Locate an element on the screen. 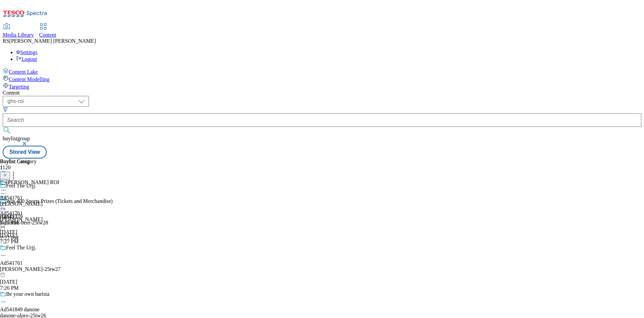  a: Content is located at coordinates (47, 31).